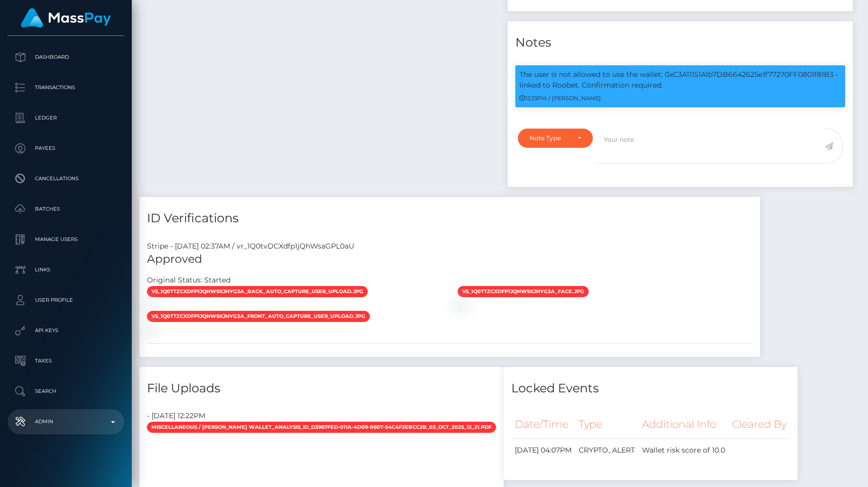 The height and width of the screenshot is (487, 868). I want to click on a: Dashboard, so click(66, 57).